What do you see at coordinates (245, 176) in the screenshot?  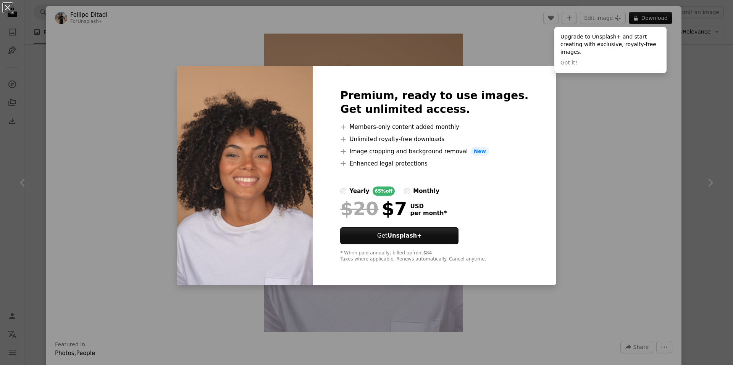 I see `img: premium_photo-1689551670902-19b441a6afde` at bounding box center [245, 176].